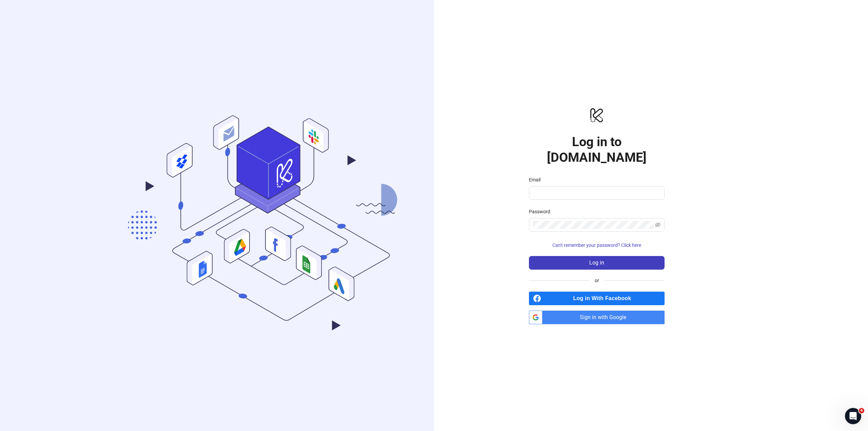 The image size is (868, 431). I want to click on input: Password, so click(594, 225).